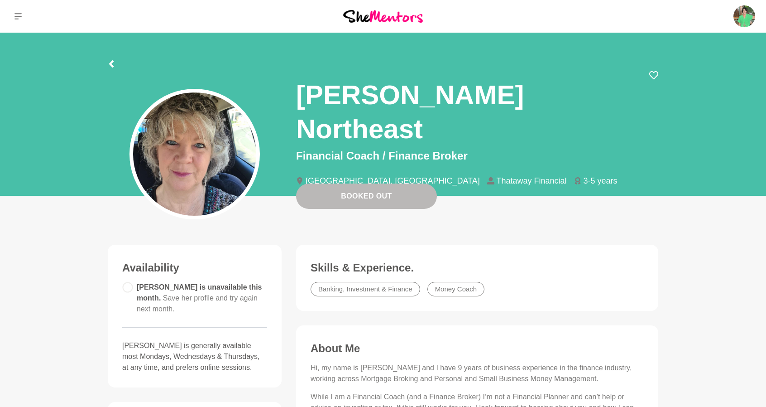  Describe the element at coordinates (477, 348) in the screenshot. I see `h3: About Me` at that location.